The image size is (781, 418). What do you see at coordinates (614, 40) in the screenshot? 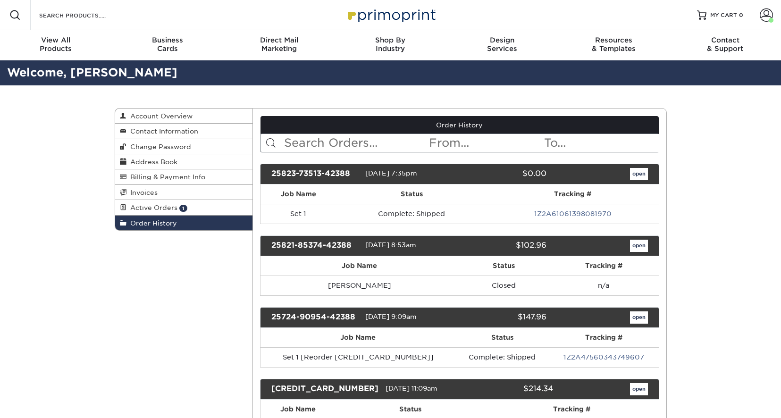
I see `span: Resources` at bounding box center [614, 40].